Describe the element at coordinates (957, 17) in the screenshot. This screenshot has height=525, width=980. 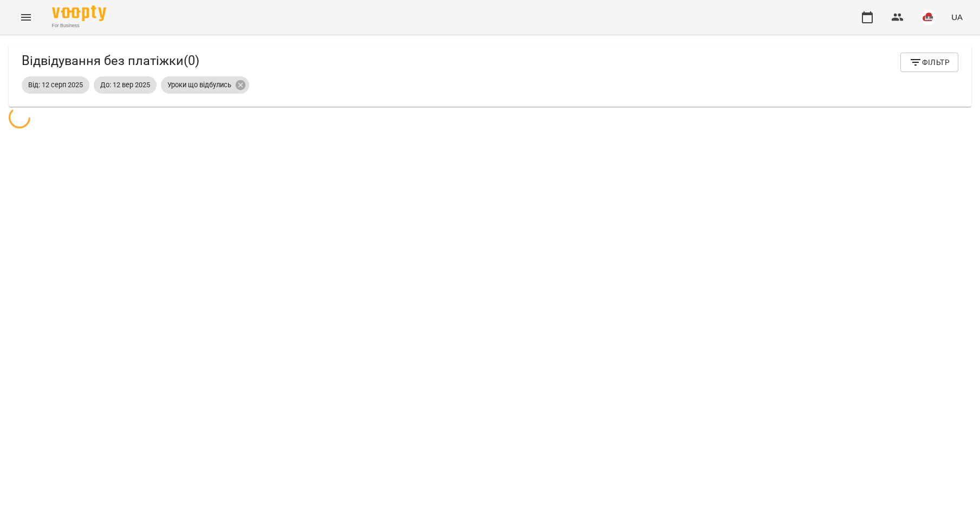
I see `span: UA` at that location.